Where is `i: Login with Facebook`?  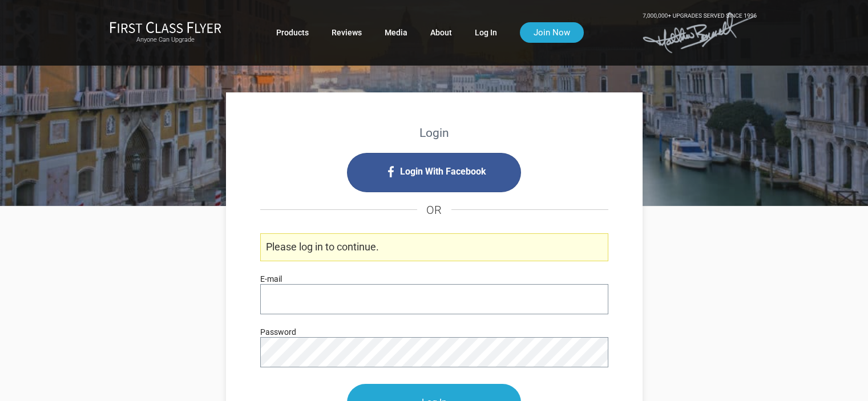
i: Login with Facebook is located at coordinates (434, 172).